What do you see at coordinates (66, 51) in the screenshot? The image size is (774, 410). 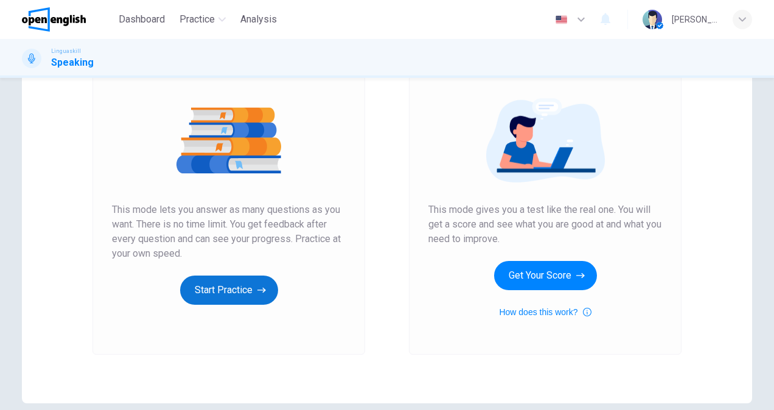 I see `span: Linguaskill` at bounding box center [66, 51].